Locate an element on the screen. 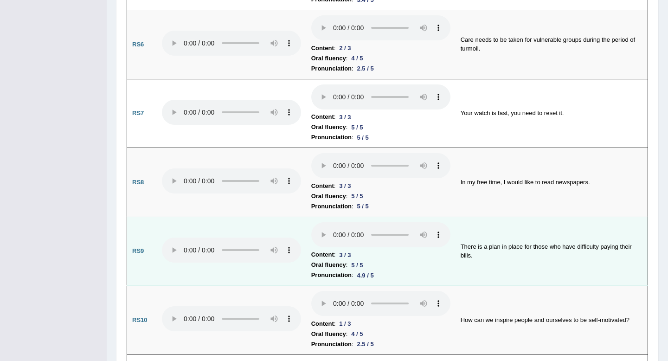  td: In my free time, I would like to read newspapers. is located at coordinates (551, 182).